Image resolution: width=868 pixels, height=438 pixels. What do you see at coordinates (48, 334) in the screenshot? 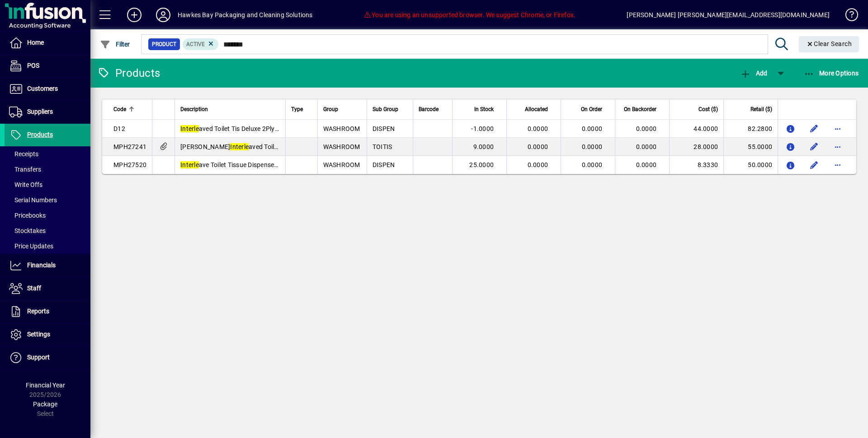
I see `a: Settings` at bounding box center [48, 334].